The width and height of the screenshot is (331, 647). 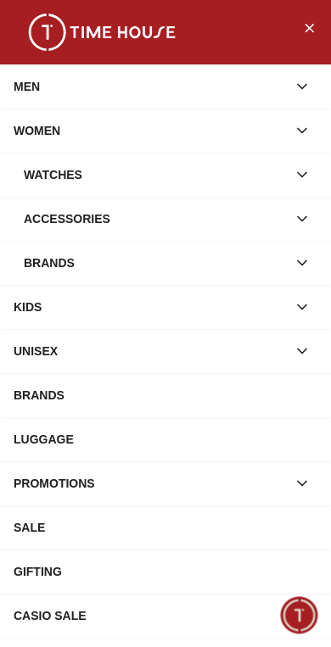 What do you see at coordinates (150, 351) in the screenshot?
I see `div: UNISEX` at bounding box center [150, 351].